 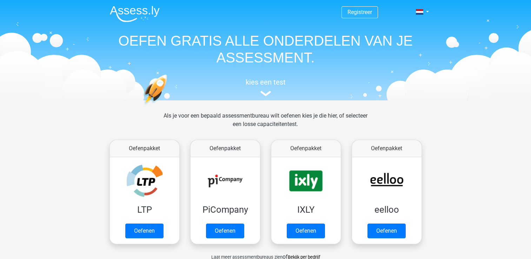 What do you see at coordinates (168, 106) in the screenshot?
I see `img: oefenen` at bounding box center [168, 106].